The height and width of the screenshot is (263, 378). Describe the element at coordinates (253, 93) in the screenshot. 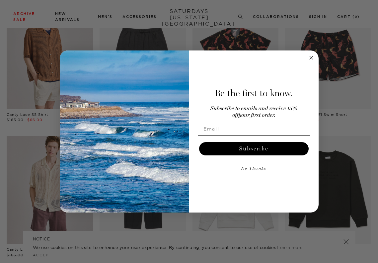

I see `span: Be the first to know.` at that location.